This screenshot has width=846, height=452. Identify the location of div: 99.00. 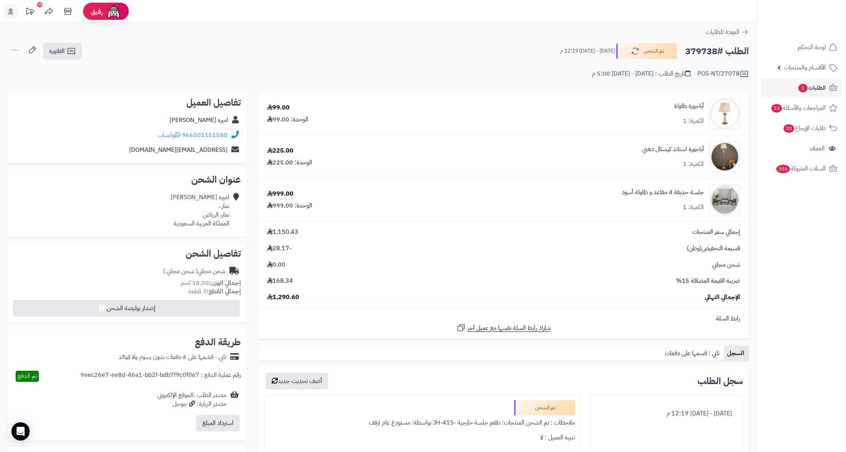
(278, 107).